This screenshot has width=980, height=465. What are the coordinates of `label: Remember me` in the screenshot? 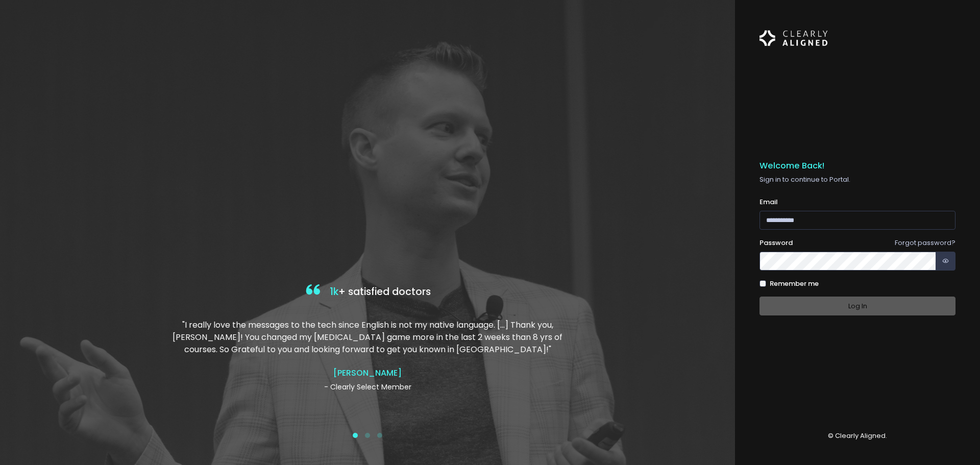 It's located at (795, 284).